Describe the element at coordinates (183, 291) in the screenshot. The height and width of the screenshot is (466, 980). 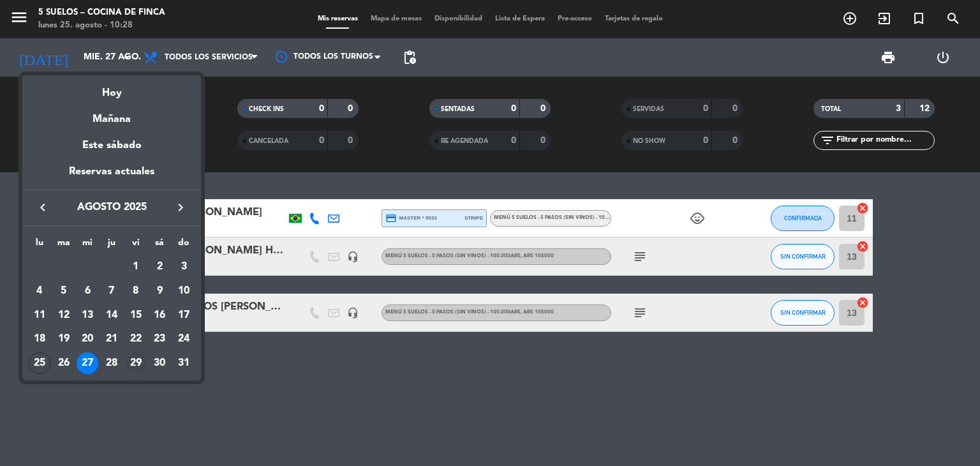
I see `td: 10 de agosto de 2025` at that location.